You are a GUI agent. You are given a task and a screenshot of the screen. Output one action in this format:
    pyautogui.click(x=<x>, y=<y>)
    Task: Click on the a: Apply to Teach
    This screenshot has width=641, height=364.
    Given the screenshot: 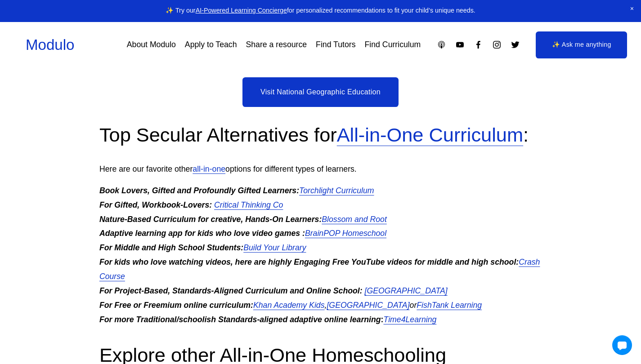 What is the action you would take?
    pyautogui.click(x=211, y=44)
    